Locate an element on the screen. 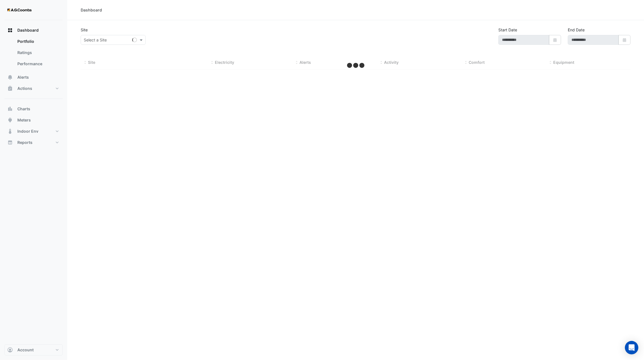 The height and width of the screenshot is (360, 644). button: Indoor Env is located at coordinates (34, 132).